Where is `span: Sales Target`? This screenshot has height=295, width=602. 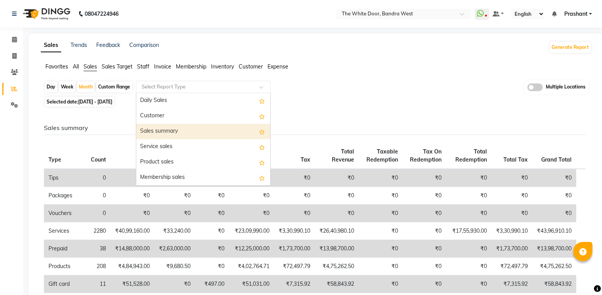 span: Sales Target is located at coordinates (117, 67).